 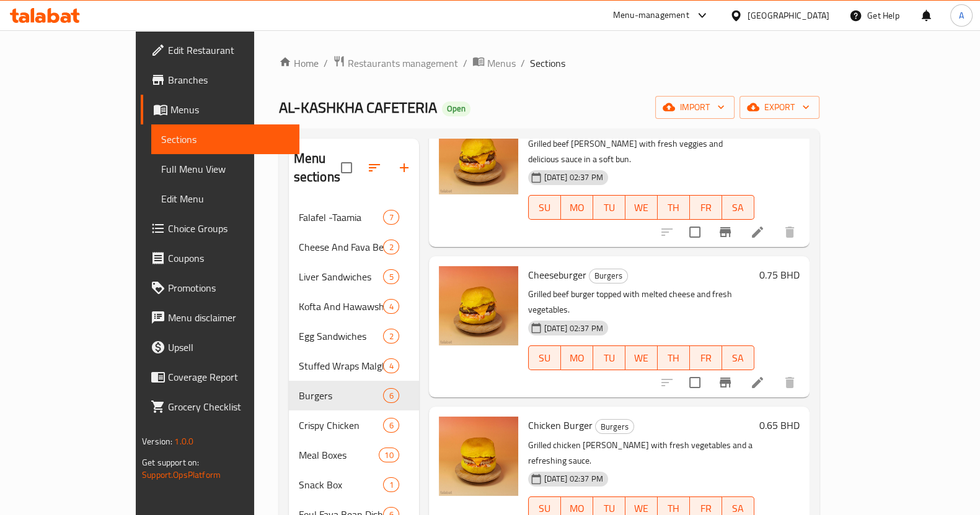 I want to click on button: delete, so click(x=789, y=233).